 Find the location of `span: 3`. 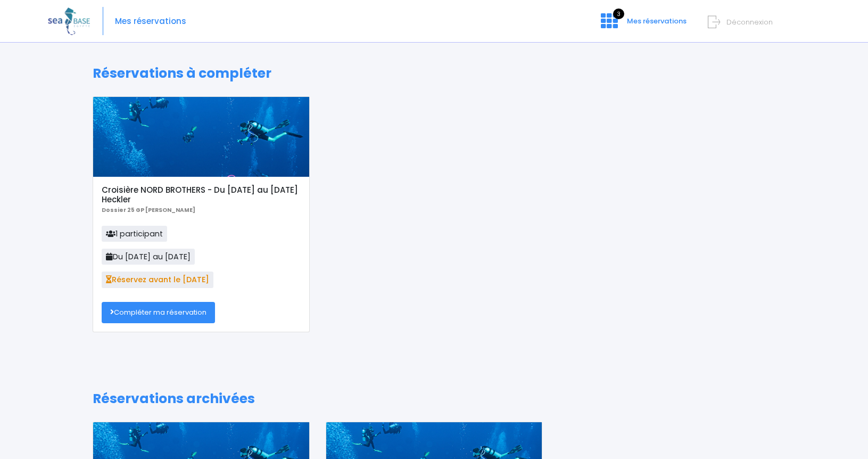

span: 3 is located at coordinates (618, 14).